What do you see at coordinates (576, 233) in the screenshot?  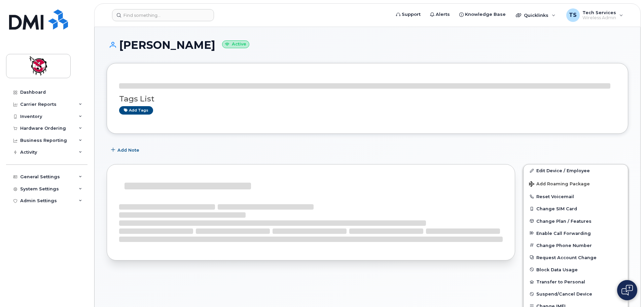 I see `button: Enable Call Forwarding` at bounding box center [576, 233].